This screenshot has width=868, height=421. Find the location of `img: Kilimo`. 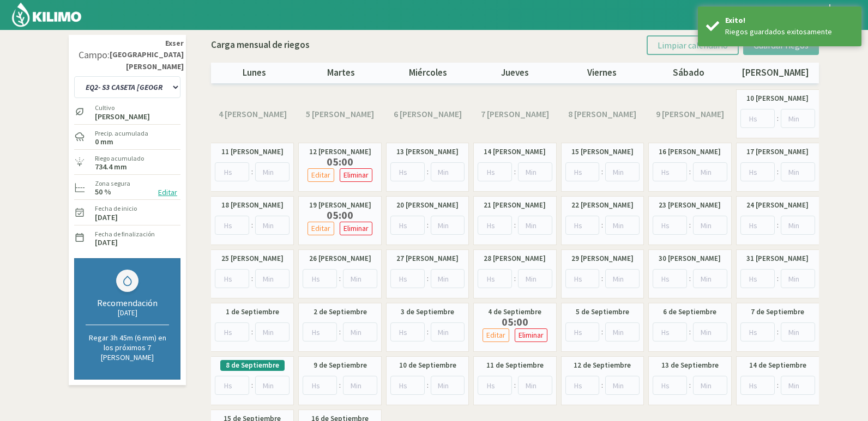

img: Kilimo is located at coordinates (47, 15).